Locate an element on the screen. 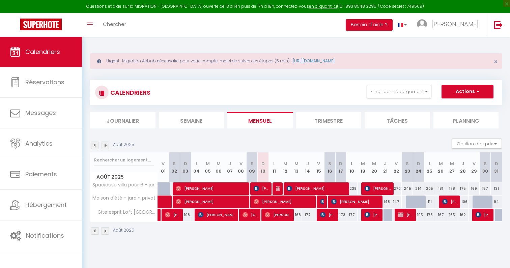  th: 01 is located at coordinates (163, 167).